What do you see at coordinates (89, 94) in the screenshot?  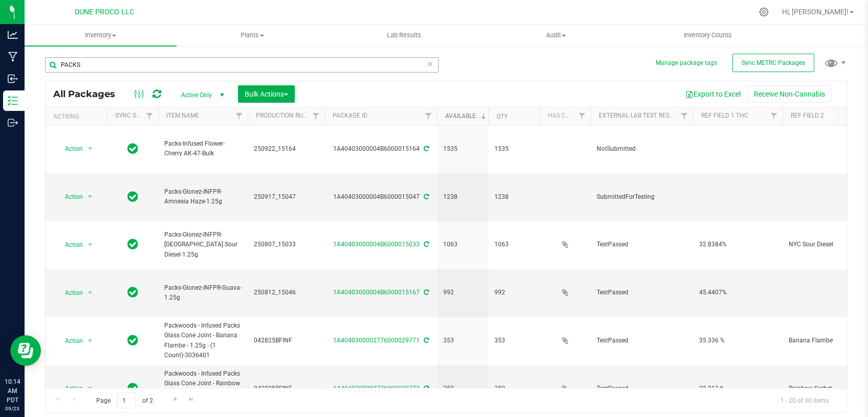 I see `span: All Packages` at bounding box center [89, 94].